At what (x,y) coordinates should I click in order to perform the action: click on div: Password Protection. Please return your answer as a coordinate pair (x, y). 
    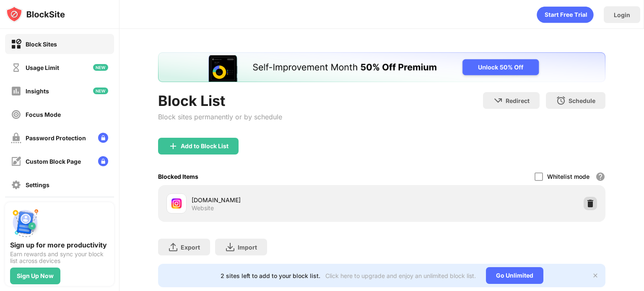
    Looking at the image, I should click on (56, 138).